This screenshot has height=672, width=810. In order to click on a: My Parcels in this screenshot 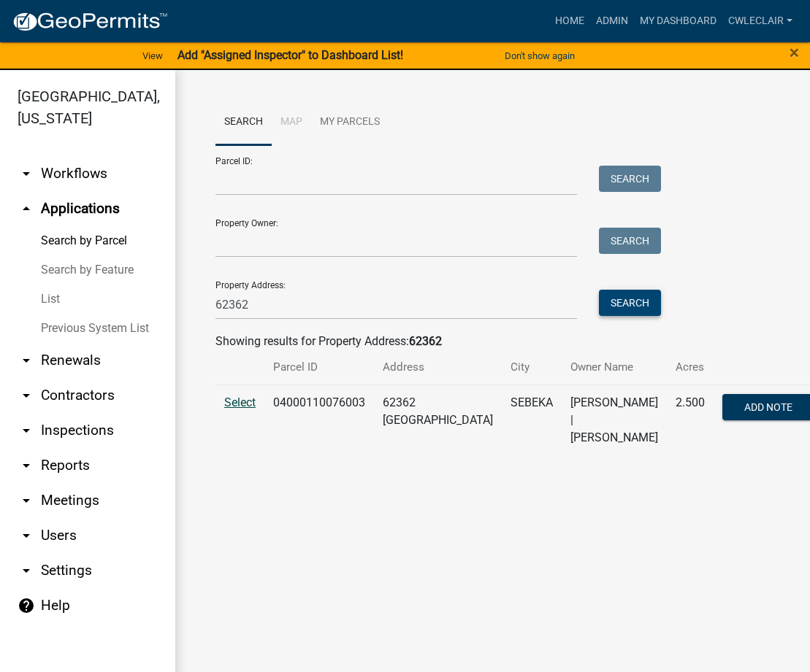, I will do `click(350, 122)`.